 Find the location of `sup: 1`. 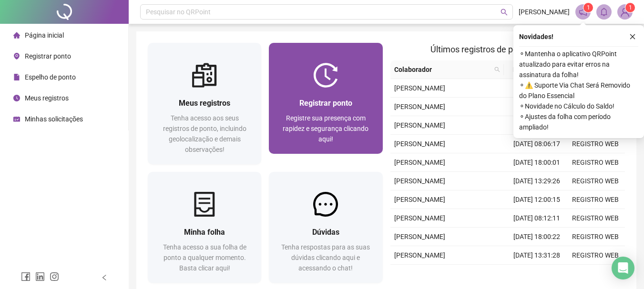

sup: 1 is located at coordinates (588, 8).